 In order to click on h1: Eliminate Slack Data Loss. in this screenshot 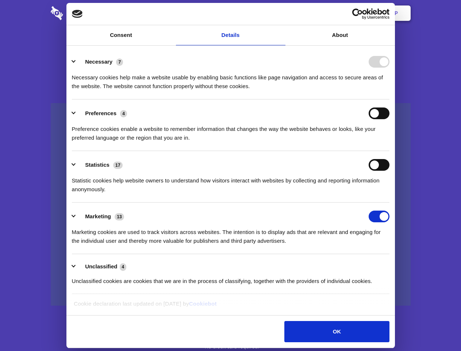, I will do `click(231, 46)`.